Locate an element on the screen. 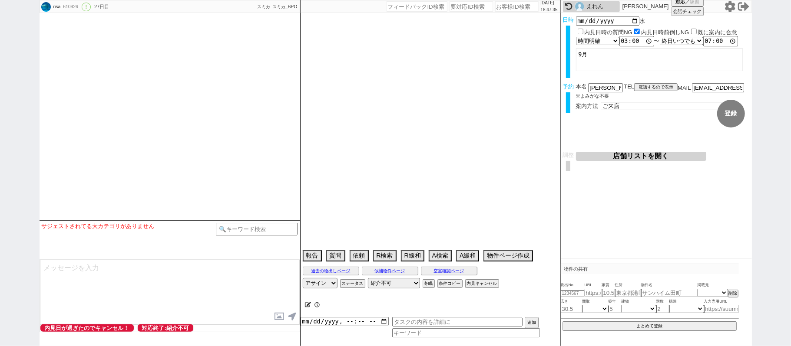 The image size is (791, 346). button: 会話チェック is located at coordinates (687, 11).